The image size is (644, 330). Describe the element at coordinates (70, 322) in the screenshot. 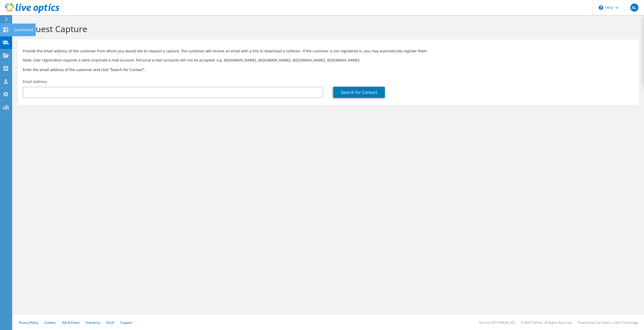

I see `a: Ads & Email` at that location.